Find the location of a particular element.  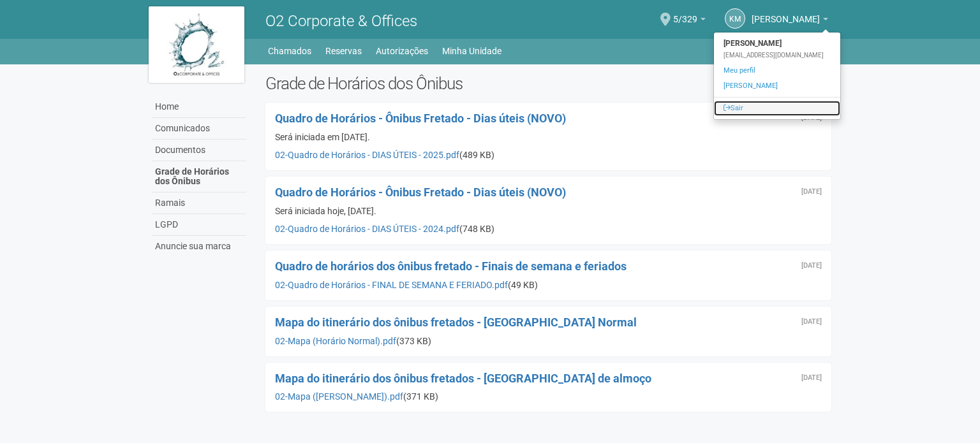

div: Sexta-feira, 23 de outubro de 2020 às 16:54 is located at coordinates (812, 322).